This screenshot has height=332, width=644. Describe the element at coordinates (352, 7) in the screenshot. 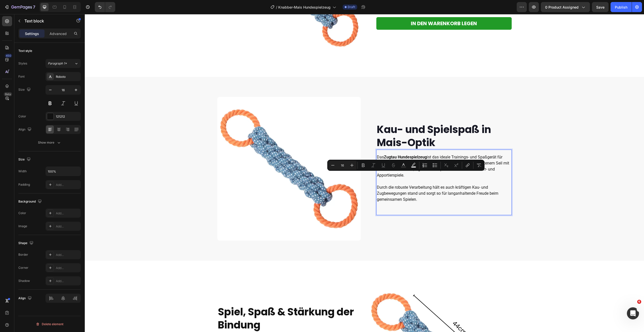

I see `span: Draft` at that location.